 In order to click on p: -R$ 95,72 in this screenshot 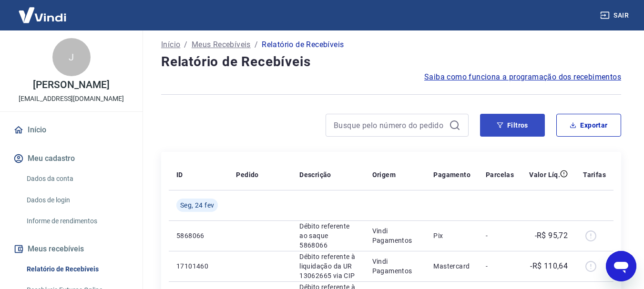, I will do `click(552, 236)`.